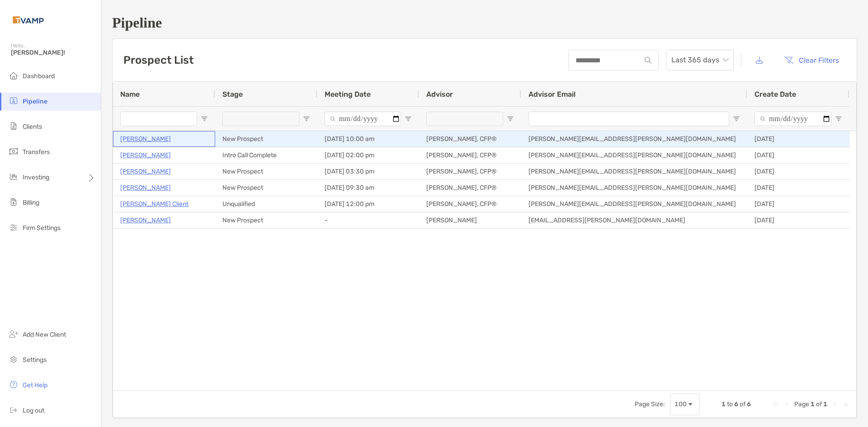 The height and width of the screenshot is (427, 868). I want to click on span: Pipeline, so click(35, 101).